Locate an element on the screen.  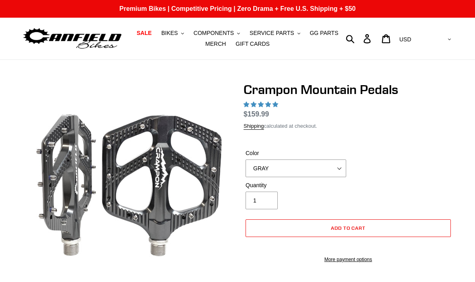
a: Shipping is located at coordinates (253, 126).